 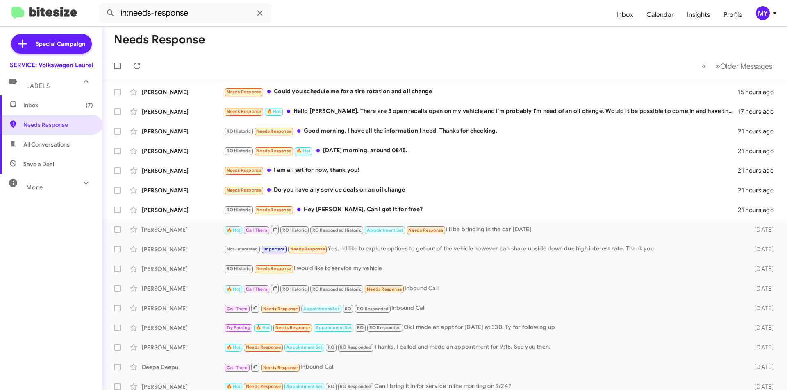 What do you see at coordinates (34, 188) in the screenshot?
I see `span: More` at bounding box center [34, 188].